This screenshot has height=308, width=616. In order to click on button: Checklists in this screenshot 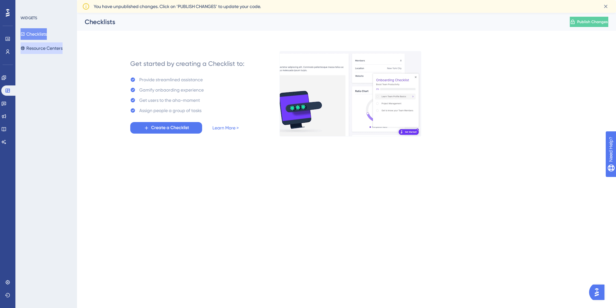, I will do `click(34, 34)`.